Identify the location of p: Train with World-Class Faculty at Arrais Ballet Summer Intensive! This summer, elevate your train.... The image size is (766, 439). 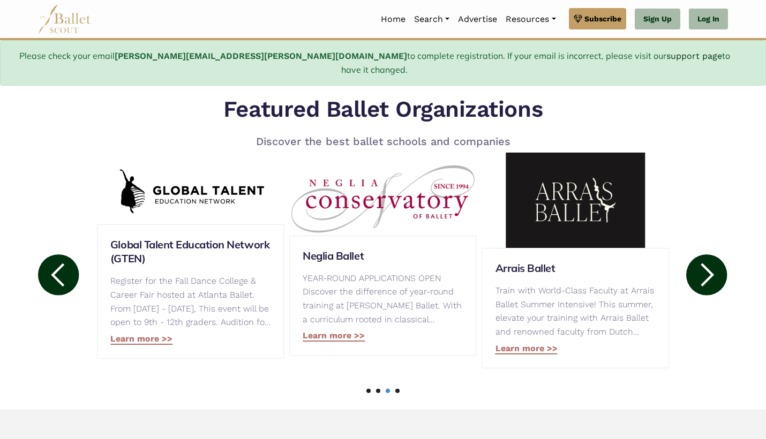
(575, 311).